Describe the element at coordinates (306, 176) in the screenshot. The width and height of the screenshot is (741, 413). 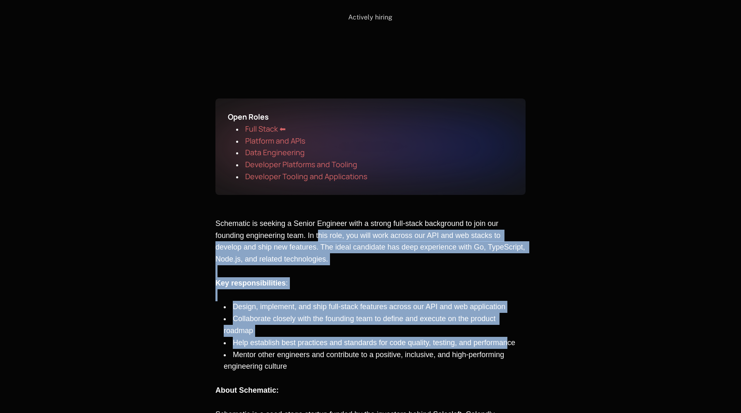
I see `span: Developer Tooling and Applications` at that location.